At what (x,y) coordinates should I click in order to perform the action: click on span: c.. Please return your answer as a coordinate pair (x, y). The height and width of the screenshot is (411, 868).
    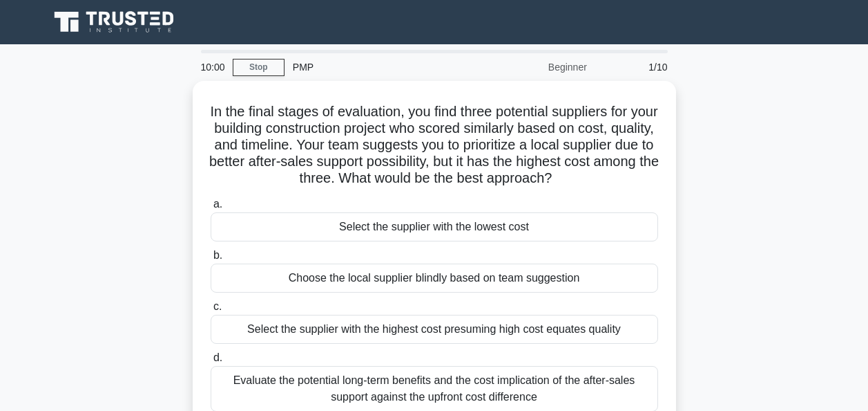
    Looking at the image, I should click on (218, 306).